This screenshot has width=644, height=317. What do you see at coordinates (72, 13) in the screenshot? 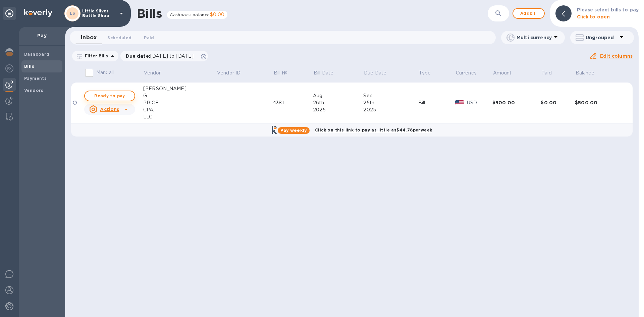
I see `b: LS` at bounding box center [72, 13].